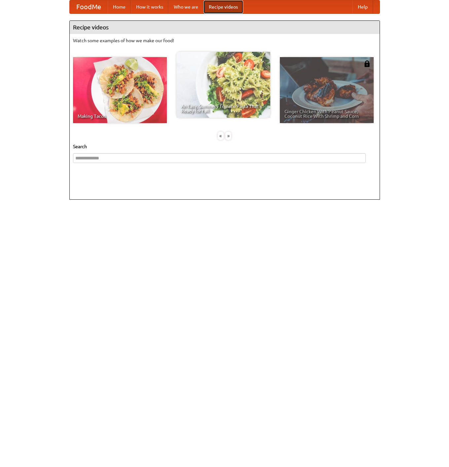  Describe the element at coordinates (150, 7) in the screenshot. I see `a: How it works` at that location.